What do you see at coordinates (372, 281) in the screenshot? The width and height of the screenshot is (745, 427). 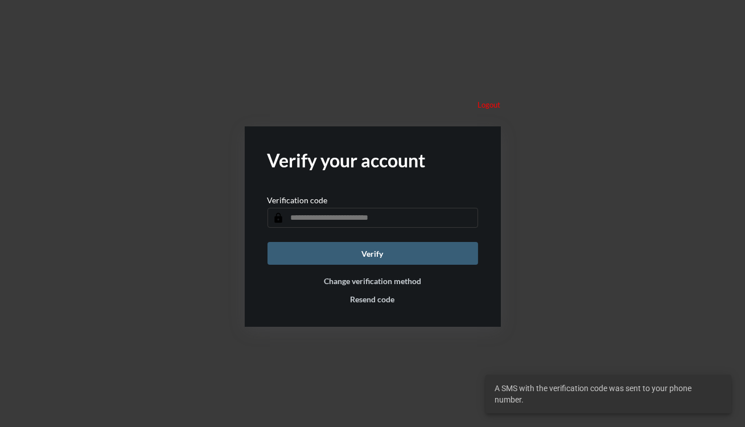 I see `button: Change verification method` at bounding box center [372, 281].